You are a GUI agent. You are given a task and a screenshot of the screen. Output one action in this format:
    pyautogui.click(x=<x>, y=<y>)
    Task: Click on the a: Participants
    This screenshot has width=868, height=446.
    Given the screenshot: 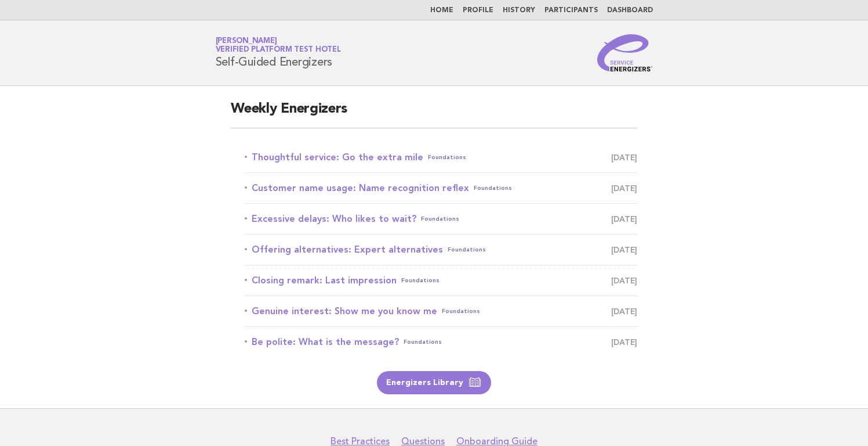 What is the action you would take?
    pyautogui.click(x=571, y=11)
    